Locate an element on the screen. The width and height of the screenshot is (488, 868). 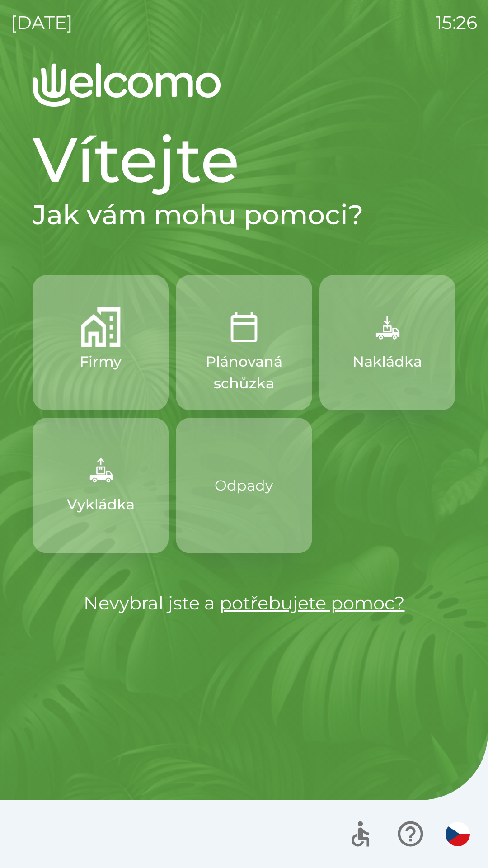
h1: Vítejte is located at coordinates (244, 160).